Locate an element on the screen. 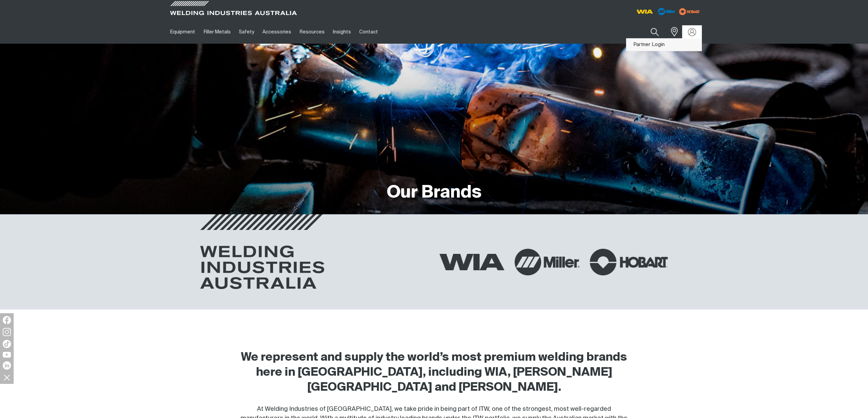 The image size is (868, 418). a: miller is located at coordinates (690, 12).